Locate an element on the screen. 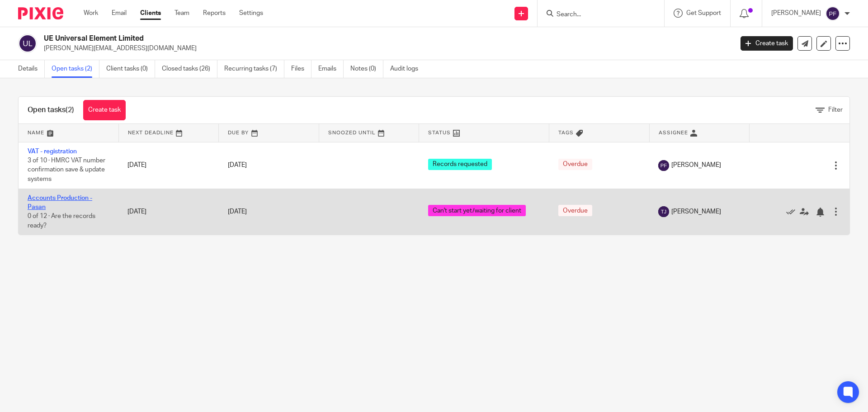 This screenshot has width=868, height=412. a: Mark as done is located at coordinates (793, 212).